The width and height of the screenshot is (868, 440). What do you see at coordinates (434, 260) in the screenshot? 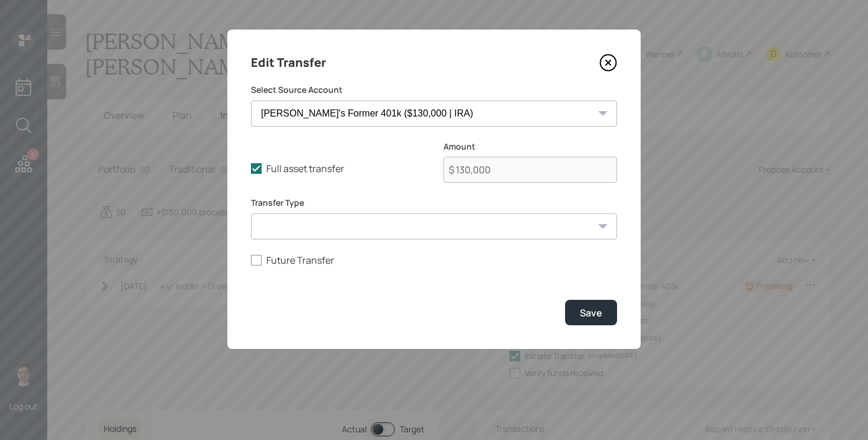
I see `label: Future Transfer` at bounding box center [434, 260].